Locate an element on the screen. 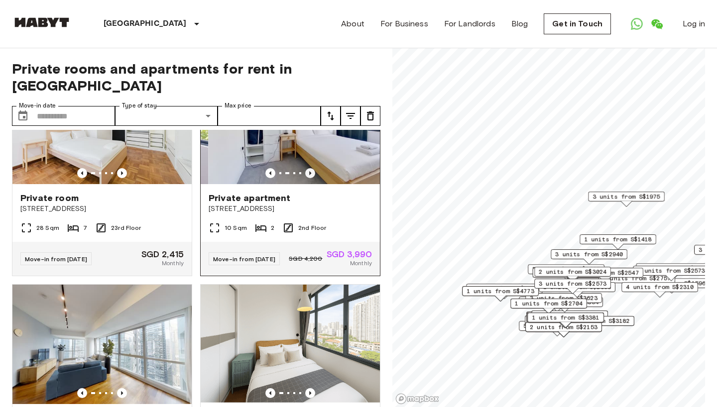  span: 3 units from S$2573 is located at coordinates (573, 284).